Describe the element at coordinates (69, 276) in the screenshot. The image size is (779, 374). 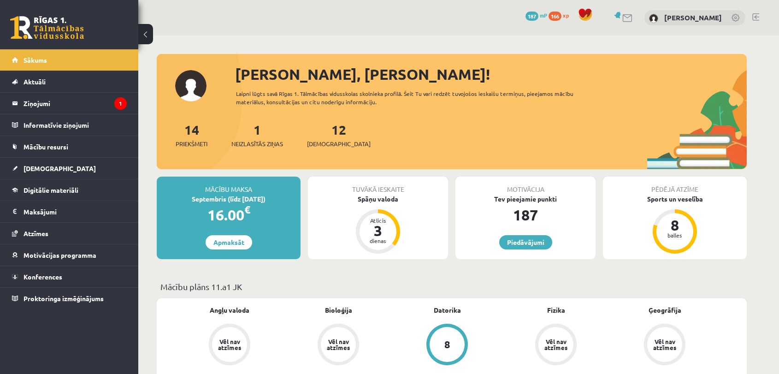
I see `a: Konferences` at that location.